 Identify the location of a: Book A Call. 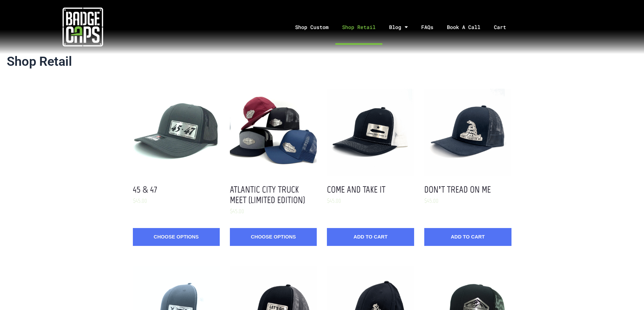
(464, 27).